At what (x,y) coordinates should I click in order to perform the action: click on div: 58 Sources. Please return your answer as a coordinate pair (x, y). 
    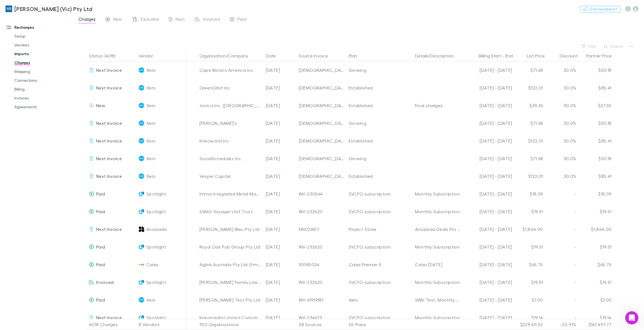
    Looking at the image, I should click on (321, 325).